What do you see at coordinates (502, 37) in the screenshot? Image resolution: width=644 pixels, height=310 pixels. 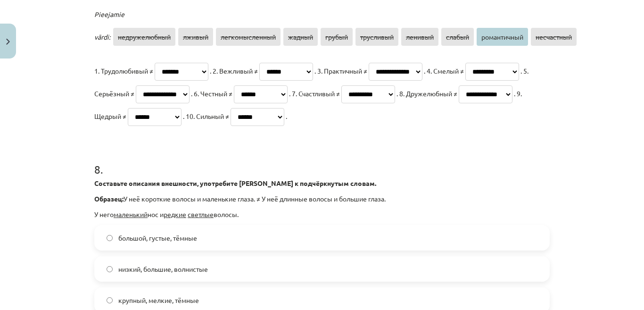 I see `span: романтичный` at bounding box center [502, 37].